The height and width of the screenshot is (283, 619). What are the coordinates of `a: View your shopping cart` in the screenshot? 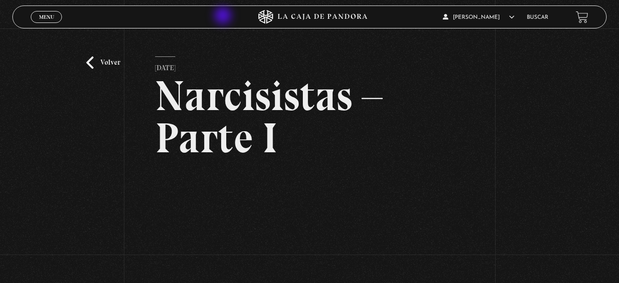 It's located at (582, 17).